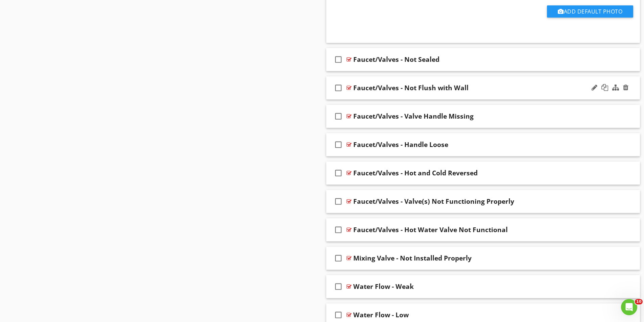 This screenshot has width=644, height=322. What do you see at coordinates (401, 144) in the screenshot?
I see `div: Faucet/Valves - Handle Loose` at bounding box center [401, 144].